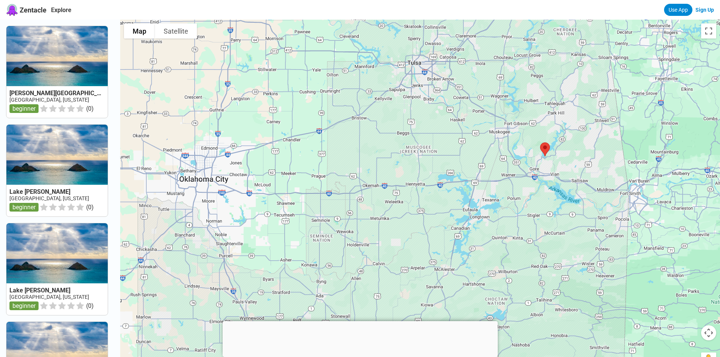  I want to click on a: Sign Up, so click(705, 10).